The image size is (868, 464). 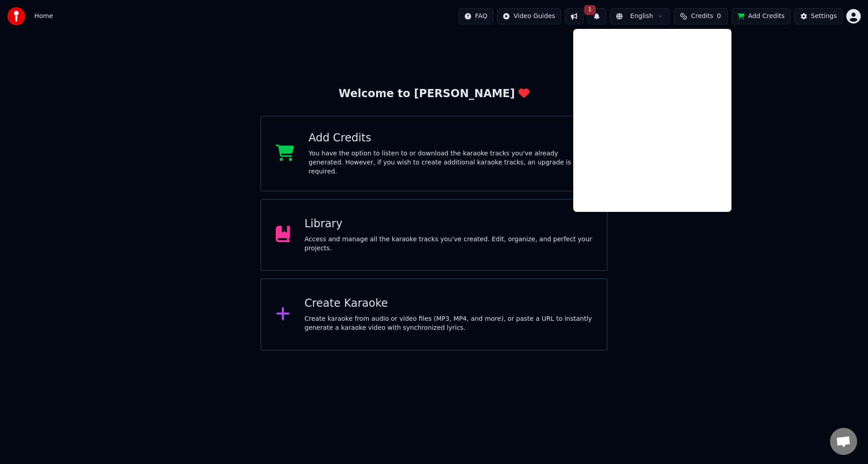 What do you see at coordinates (590, 10) in the screenshot?
I see `span: 1` at bounding box center [590, 10].